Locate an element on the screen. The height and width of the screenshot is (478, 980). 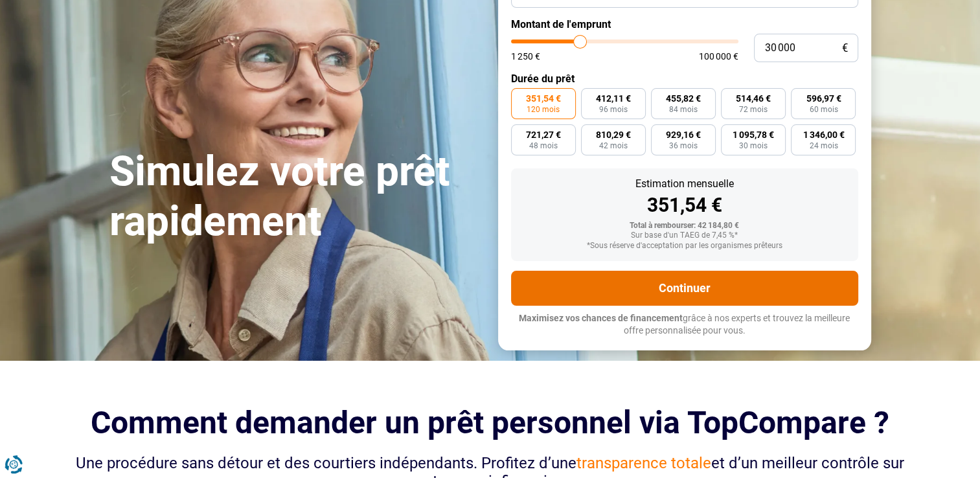
span: 30 mois is located at coordinates (753, 145).